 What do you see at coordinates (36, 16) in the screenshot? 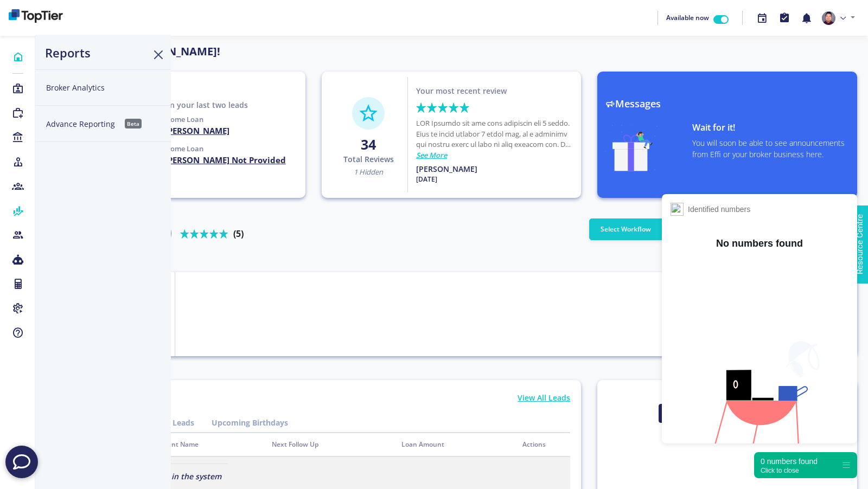
I see `img: bd260d39-06d4-48c8-91ce-4964555bf2e4-638900413960370303.png` at bounding box center [36, 16].